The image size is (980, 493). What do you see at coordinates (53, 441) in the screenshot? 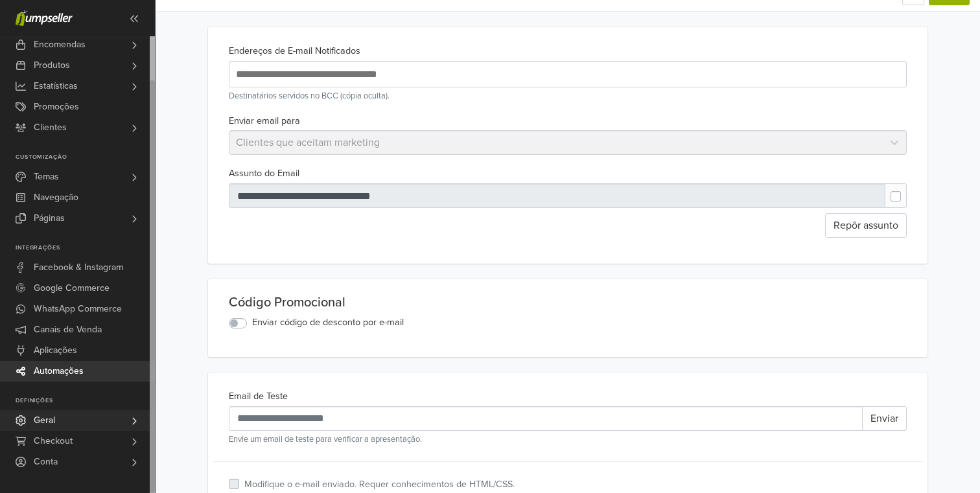
I see `span: Checkout` at bounding box center [53, 441].